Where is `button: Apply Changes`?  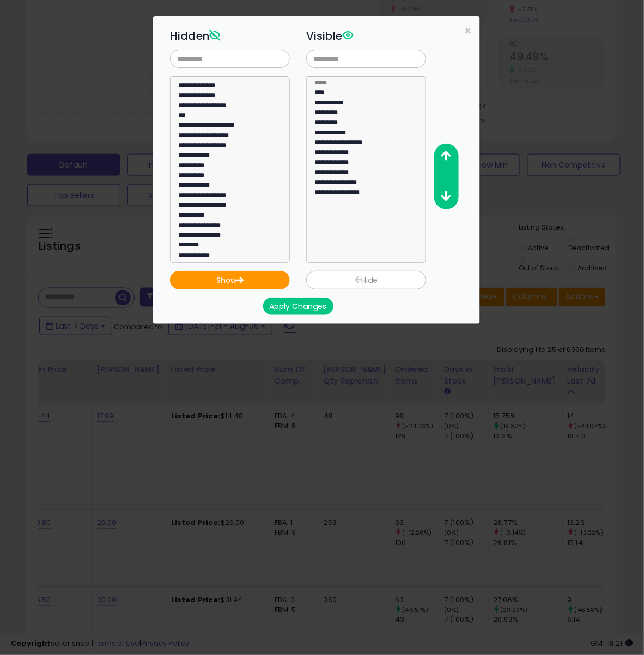 button: Apply Changes is located at coordinates (298, 307).